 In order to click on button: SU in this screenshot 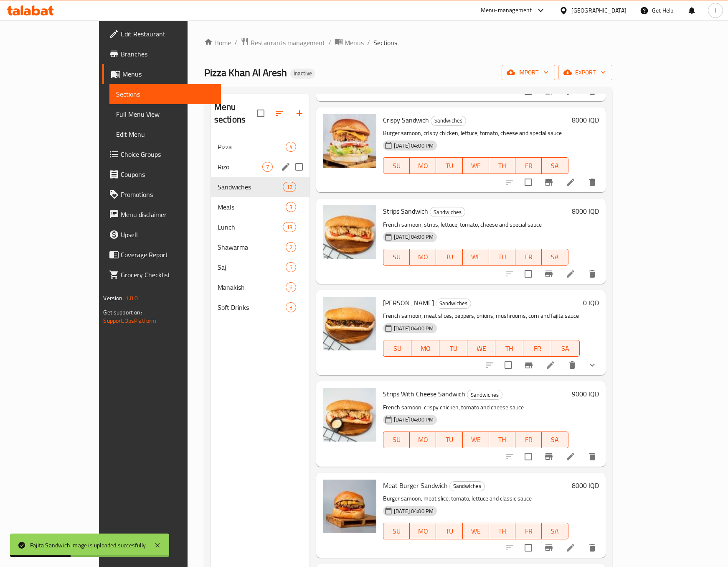, I will do `click(396, 531)`.